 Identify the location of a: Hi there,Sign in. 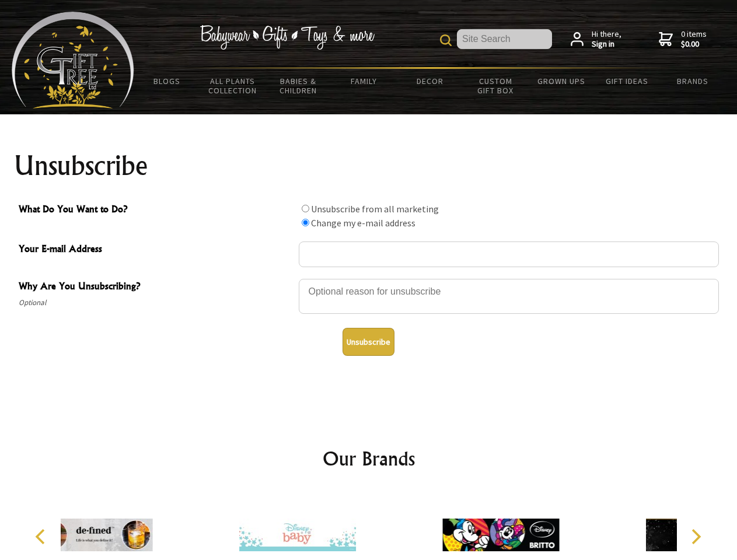
(596, 39).